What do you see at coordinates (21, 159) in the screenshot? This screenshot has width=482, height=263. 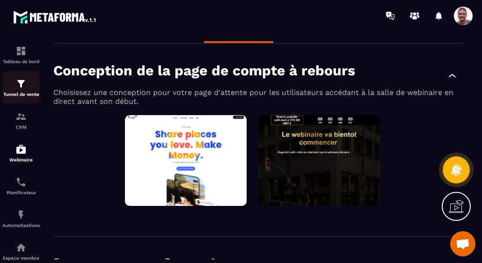 I see `p: Webinaire` at bounding box center [21, 159].